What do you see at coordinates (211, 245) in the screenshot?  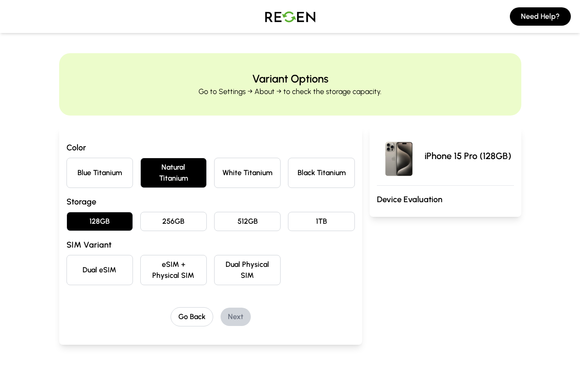 I see `h3: SIM Variant` at bounding box center [211, 245].